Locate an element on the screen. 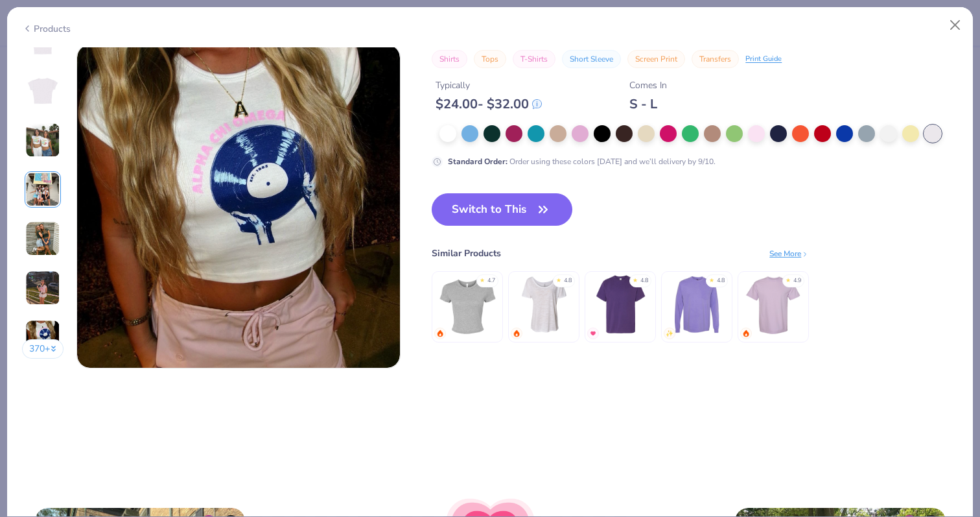  div: 4.7 is located at coordinates (491, 281).